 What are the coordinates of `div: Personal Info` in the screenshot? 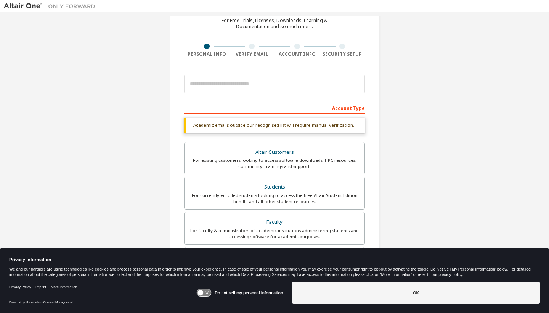 It's located at (207, 54).